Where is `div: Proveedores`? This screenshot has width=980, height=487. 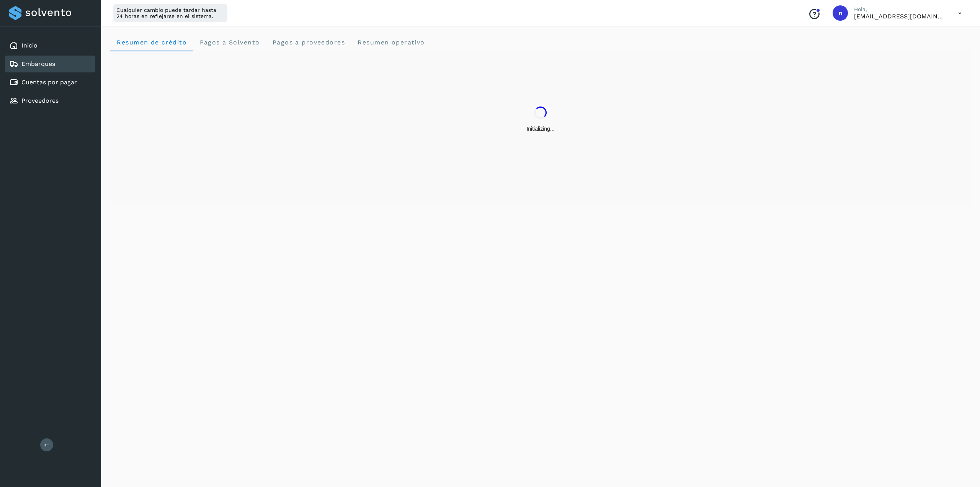
div: Proveedores is located at coordinates (50, 101).